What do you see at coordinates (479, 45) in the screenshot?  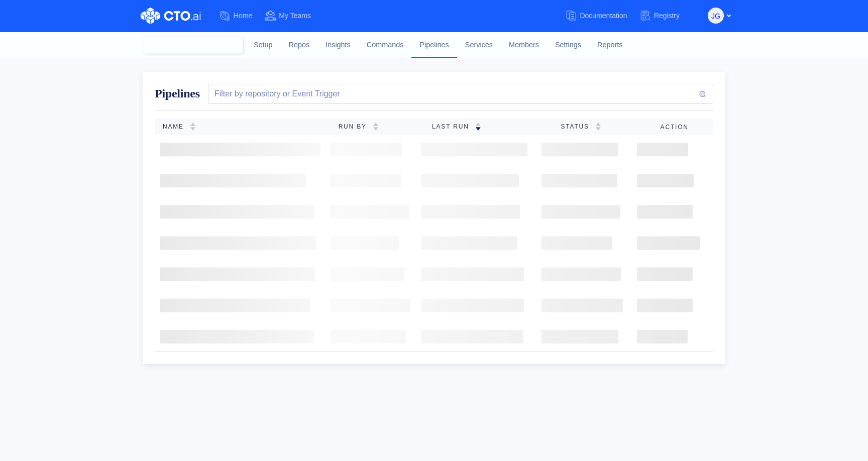 I see `a: Services` at bounding box center [479, 45].